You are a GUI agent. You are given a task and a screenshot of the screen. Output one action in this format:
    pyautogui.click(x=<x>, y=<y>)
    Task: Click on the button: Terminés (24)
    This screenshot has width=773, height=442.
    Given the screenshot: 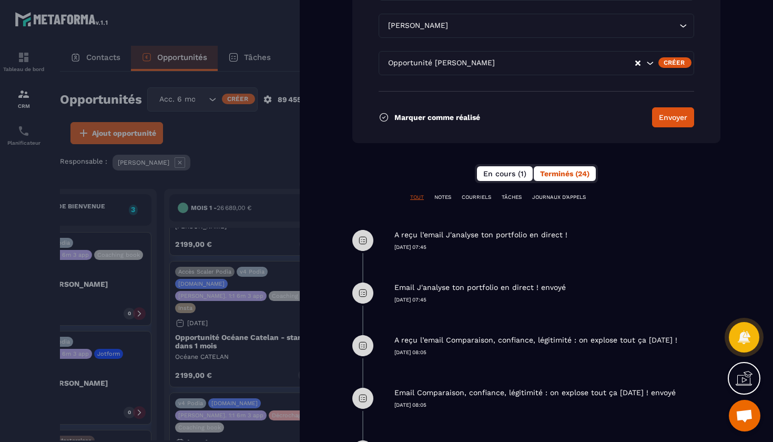 What is the action you would take?
    pyautogui.click(x=565, y=173)
    